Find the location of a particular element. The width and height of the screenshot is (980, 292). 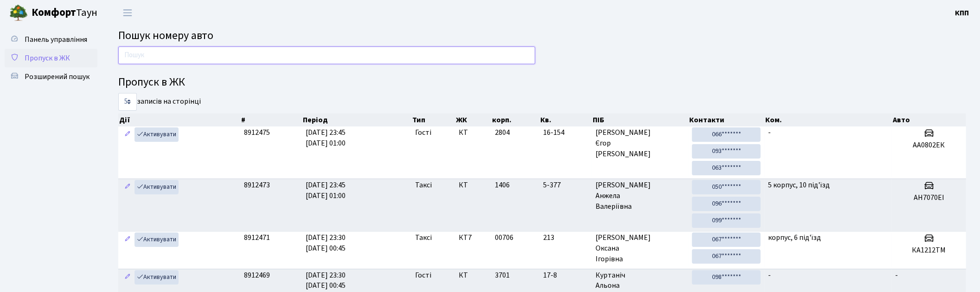

th: Період is located at coordinates (357, 120).